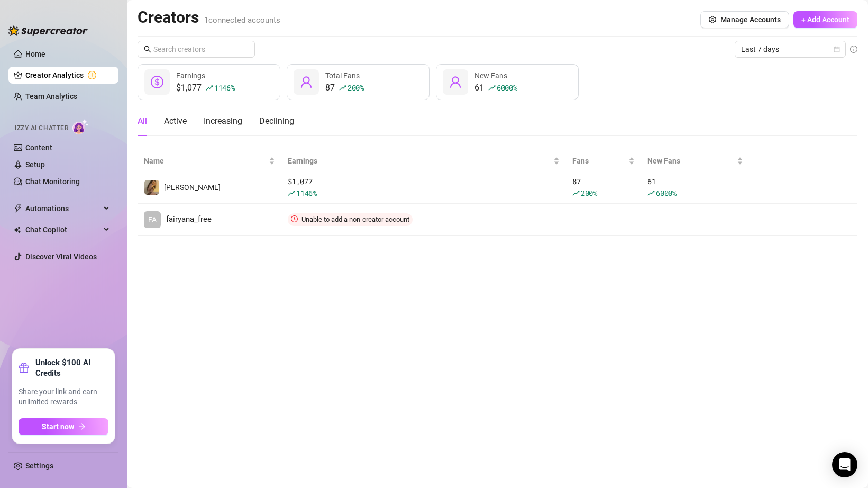 This screenshot has height=488, width=868. I want to click on span: gift, so click(24, 368).